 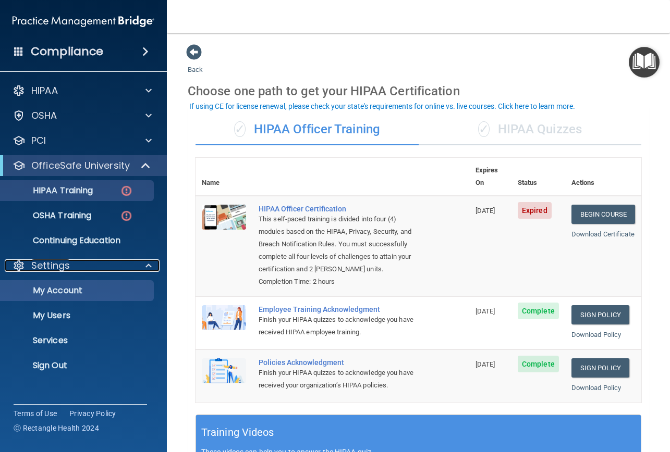 What do you see at coordinates (50, 191) in the screenshot?
I see `p: HIPAA Training` at bounding box center [50, 191].